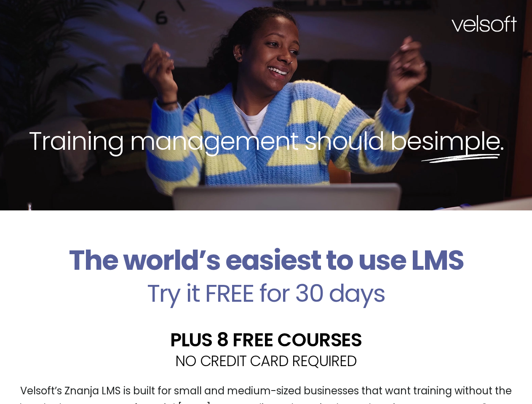 The height and width of the screenshot is (404, 532). I want to click on h2: NO CREDIT CARD REQUIRED, so click(266, 360).